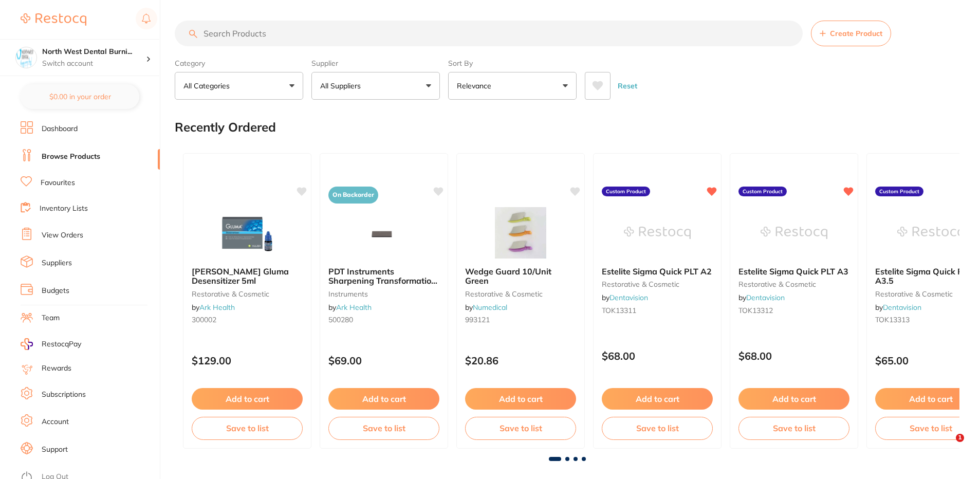 This screenshot has height=479, width=980. Describe the element at coordinates (384, 276) in the screenshot. I see `b: PDT Instruments Sharpening Transformation Stone Brown` at that location.